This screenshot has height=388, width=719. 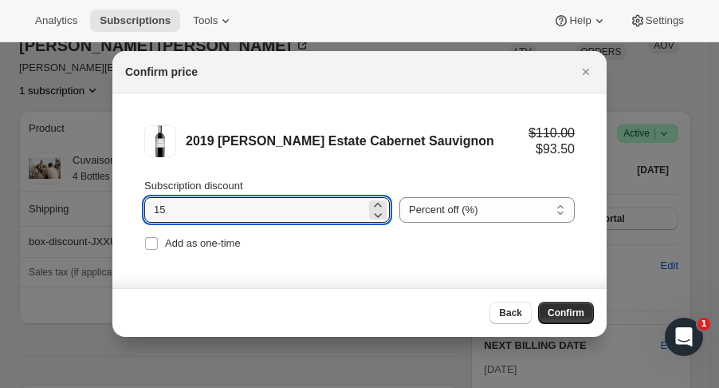 What do you see at coordinates (205, 21) in the screenshot?
I see `span: Tools` at bounding box center [205, 21].